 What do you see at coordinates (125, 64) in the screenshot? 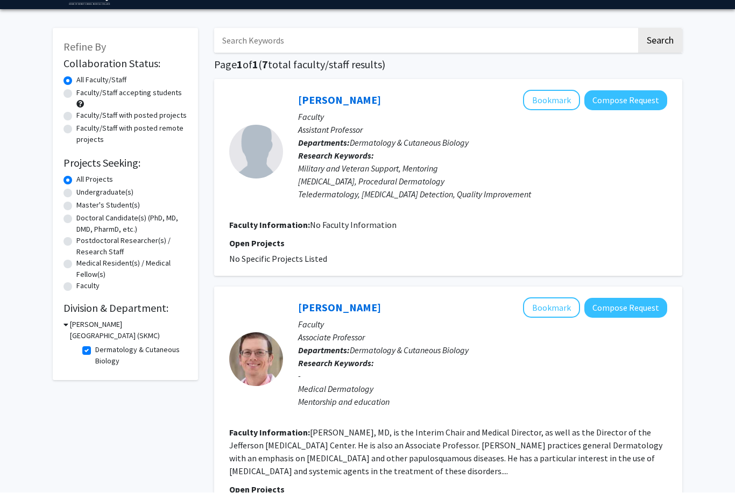
I see `h2: Collaboration Status:` at bounding box center [125, 64].